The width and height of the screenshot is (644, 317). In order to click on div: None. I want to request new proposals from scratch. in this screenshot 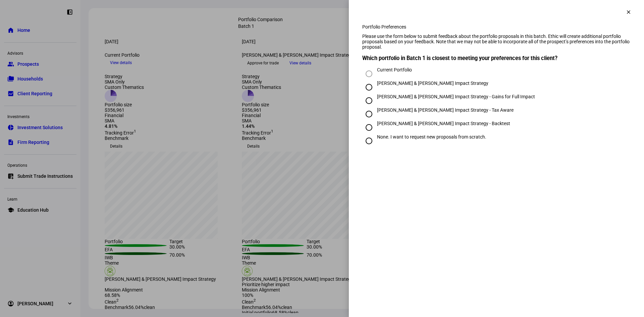, I will do `click(432, 137)`.